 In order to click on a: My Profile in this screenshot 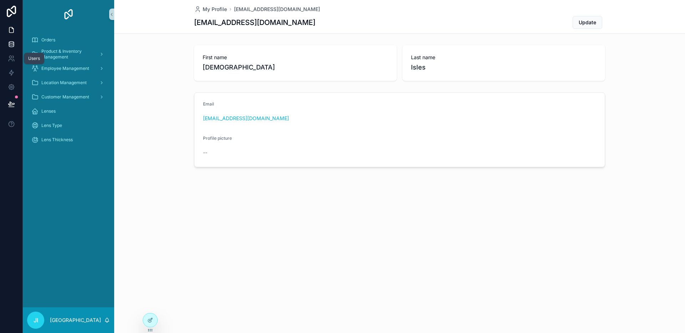, I will do `click(210, 9)`.